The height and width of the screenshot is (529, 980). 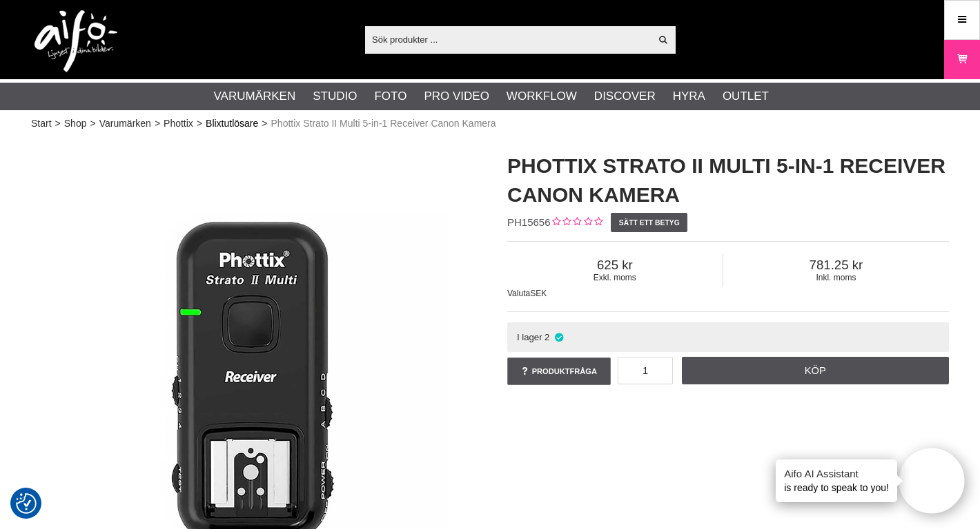 I want to click on a: Phottix, so click(x=178, y=124).